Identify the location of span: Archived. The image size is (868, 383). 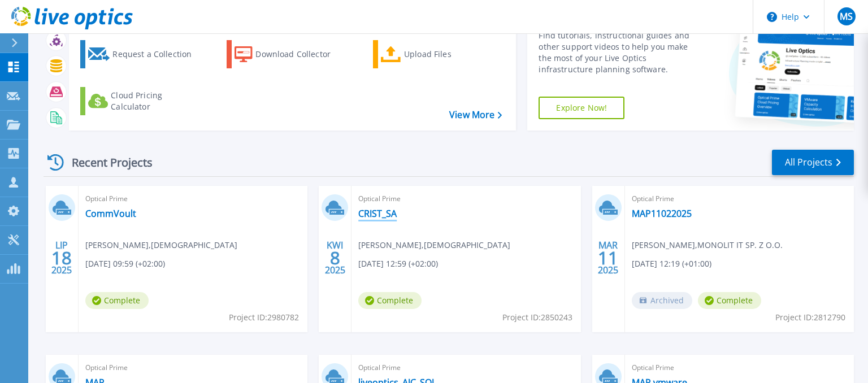
(661, 300).